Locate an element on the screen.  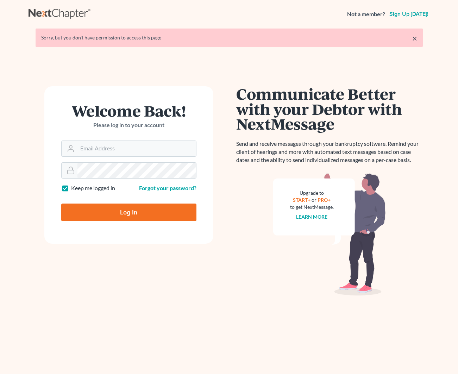
div: to get NextMessage. is located at coordinates (312, 207).